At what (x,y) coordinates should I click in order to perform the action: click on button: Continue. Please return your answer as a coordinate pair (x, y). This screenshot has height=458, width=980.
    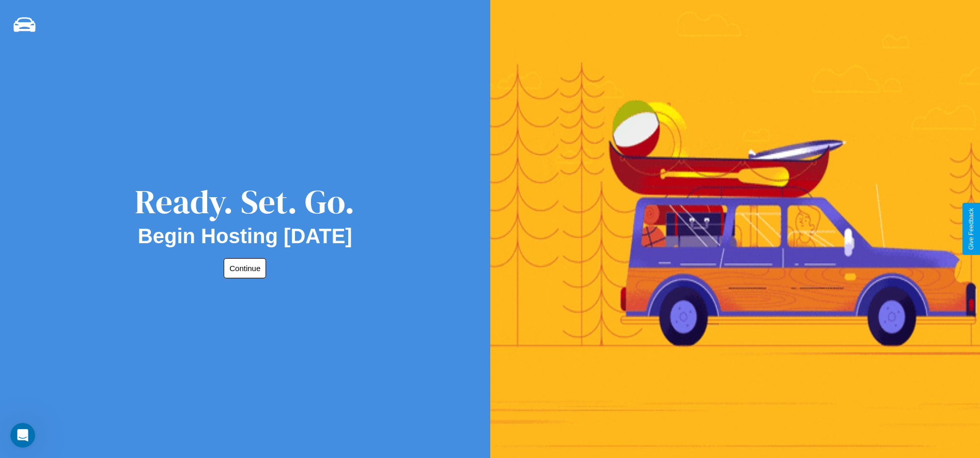
    Looking at the image, I should click on (245, 268).